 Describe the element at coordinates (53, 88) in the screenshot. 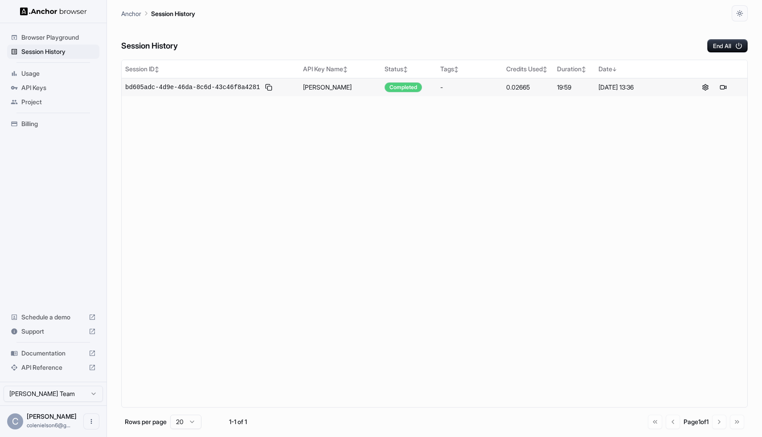

I see `div: API Keys` at that location.